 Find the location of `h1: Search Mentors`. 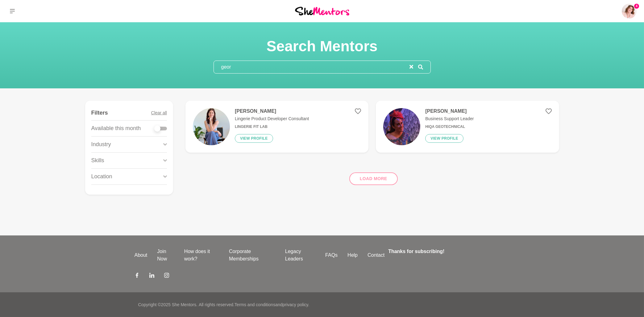

h1: Search Mentors is located at coordinates (322, 46).